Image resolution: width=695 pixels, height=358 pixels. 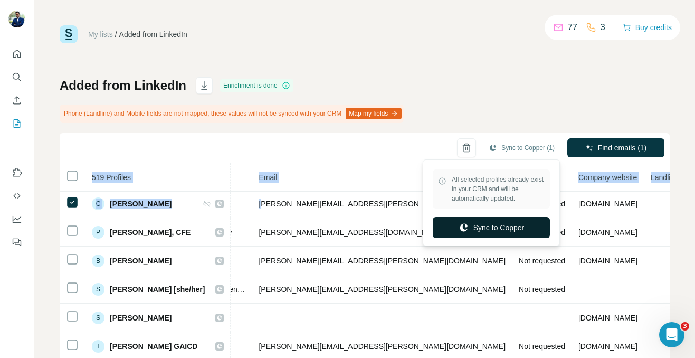 What do you see at coordinates (647, 27) in the screenshot?
I see `button: Buy credits` at bounding box center [647, 27].